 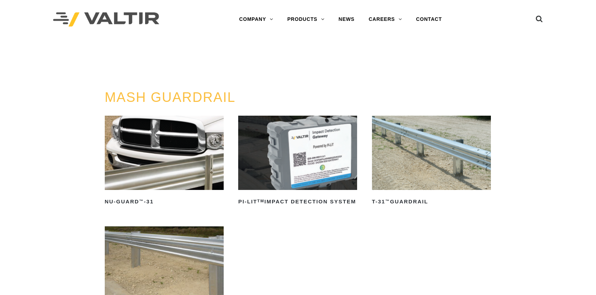 I want to click on a: MASH GUARDRAIL, so click(x=170, y=97).